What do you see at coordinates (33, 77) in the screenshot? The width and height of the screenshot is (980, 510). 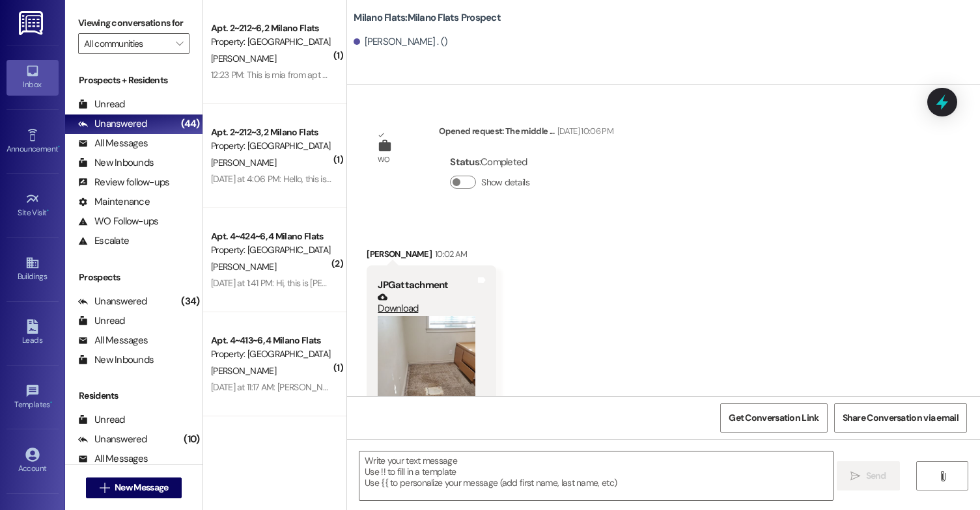 I see `a: Inbox` at bounding box center [33, 77].